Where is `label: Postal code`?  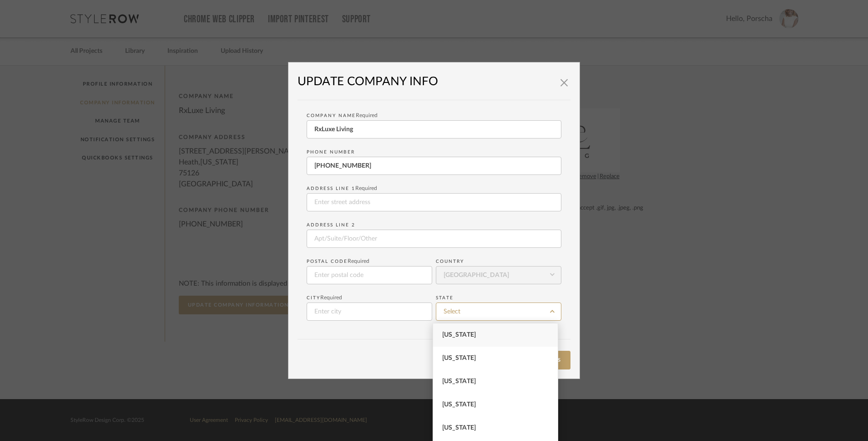 label: Postal code is located at coordinates (338, 261).